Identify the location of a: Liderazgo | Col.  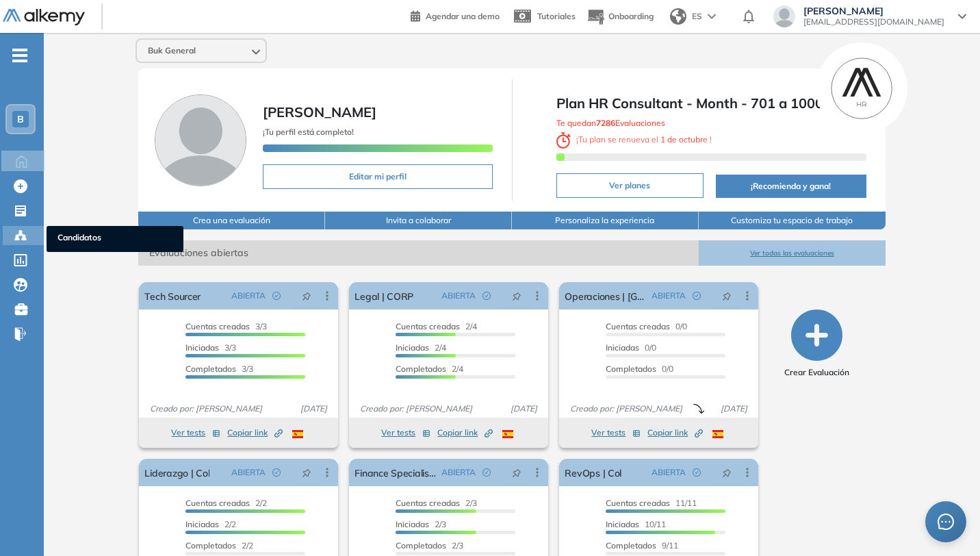
(176, 472).